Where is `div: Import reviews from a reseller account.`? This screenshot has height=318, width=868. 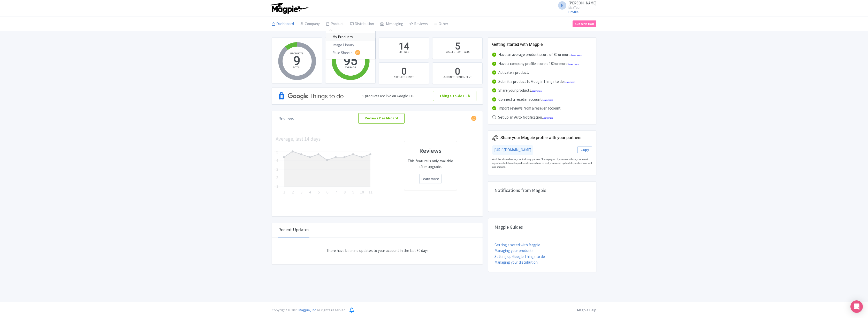
div: Import reviews from a reseller account. is located at coordinates (530, 108).